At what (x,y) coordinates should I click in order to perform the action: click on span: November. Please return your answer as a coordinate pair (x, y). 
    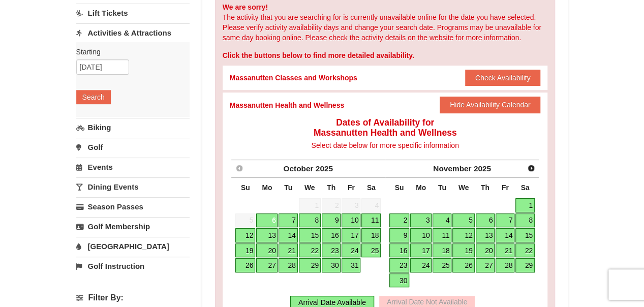
    Looking at the image, I should click on (452, 168).